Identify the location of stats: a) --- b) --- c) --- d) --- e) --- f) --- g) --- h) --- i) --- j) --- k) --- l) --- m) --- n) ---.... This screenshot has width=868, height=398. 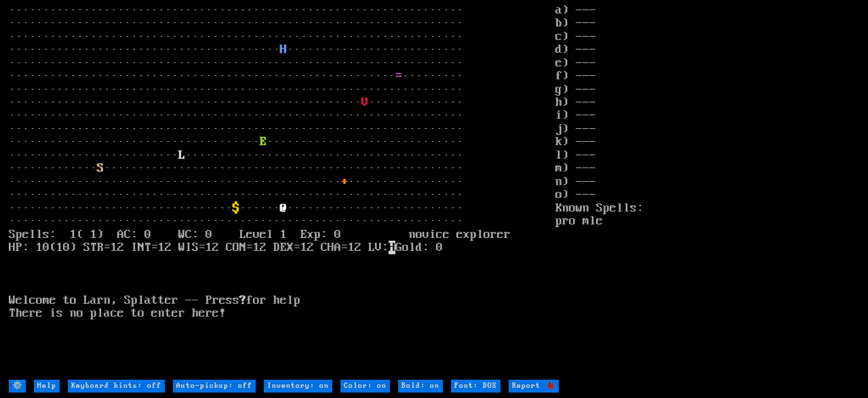
(707, 191).